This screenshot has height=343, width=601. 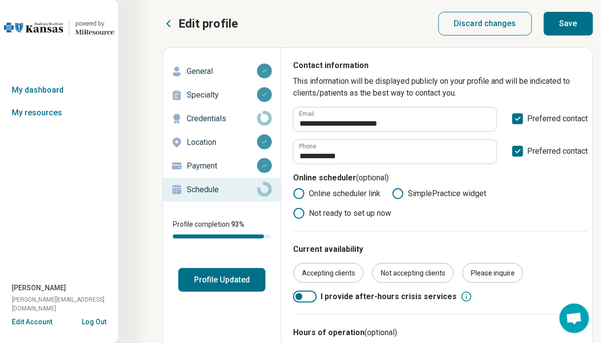 I want to click on label: Not ready to set up now, so click(x=342, y=213).